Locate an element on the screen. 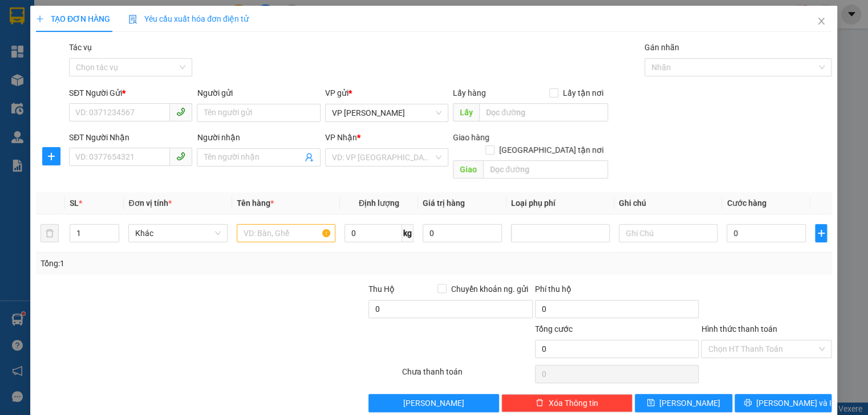 This screenshot has height=415, width=868. span: Chuyển khoản ng. gửi is located at coordinates (489, 289).